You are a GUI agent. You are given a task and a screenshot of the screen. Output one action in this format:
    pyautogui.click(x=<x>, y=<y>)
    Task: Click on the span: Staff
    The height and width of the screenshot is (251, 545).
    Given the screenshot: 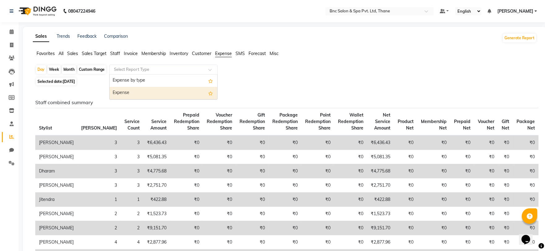 What is the action you would take?
    pyautogui.click(x=115, y=54)
    